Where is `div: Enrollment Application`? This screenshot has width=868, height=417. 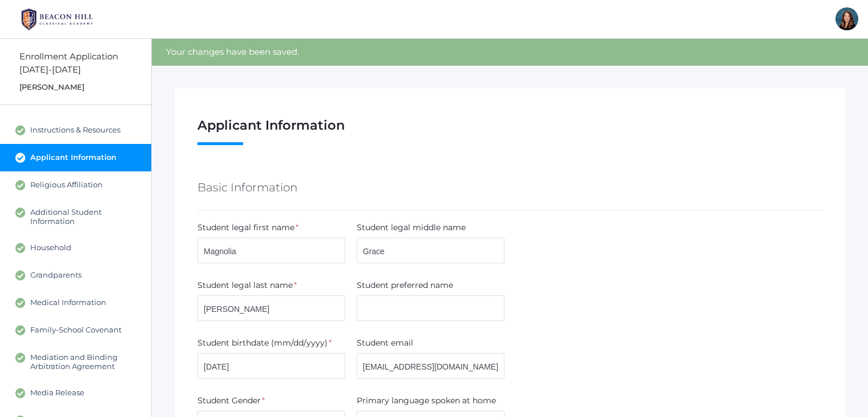
div: Enrollment Application is located at coordinates (85, 57).